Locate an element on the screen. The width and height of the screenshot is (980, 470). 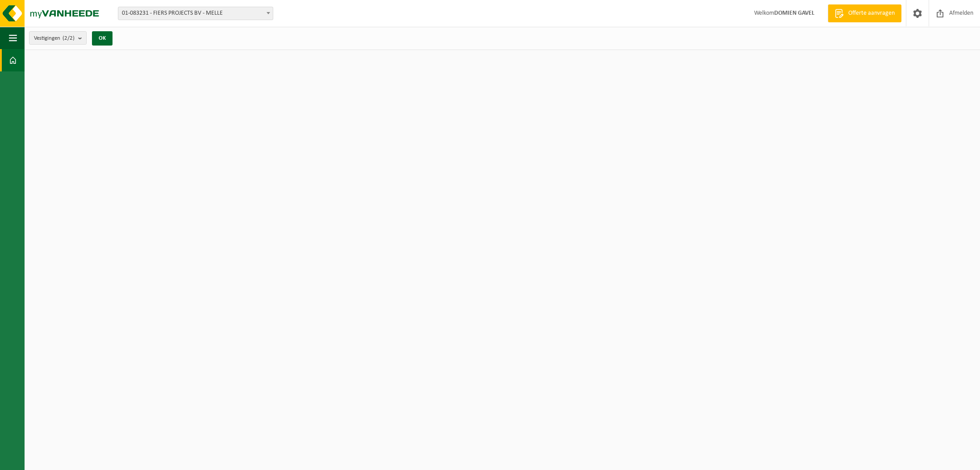
span: Offerte aanvragen is located at coordinates (872, 13).